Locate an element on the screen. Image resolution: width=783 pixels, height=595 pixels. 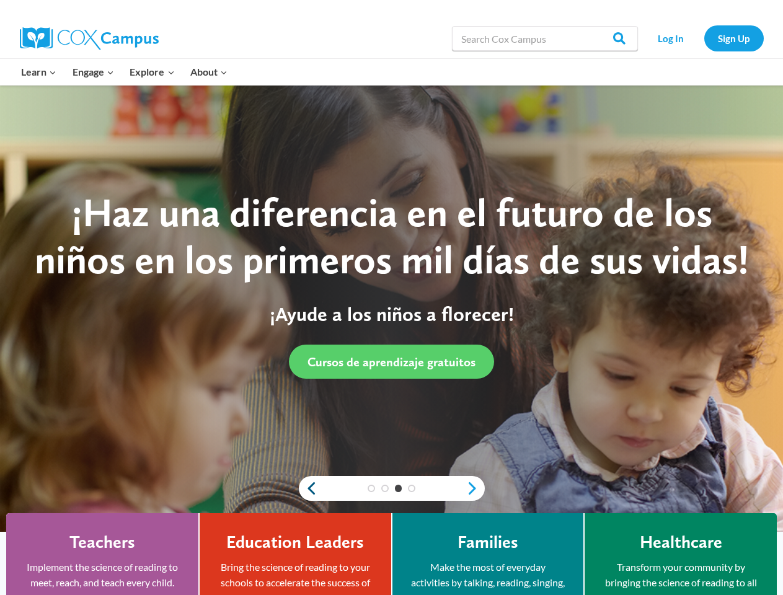
nav: Secondary Navigation is located at coordinates (704, 38).